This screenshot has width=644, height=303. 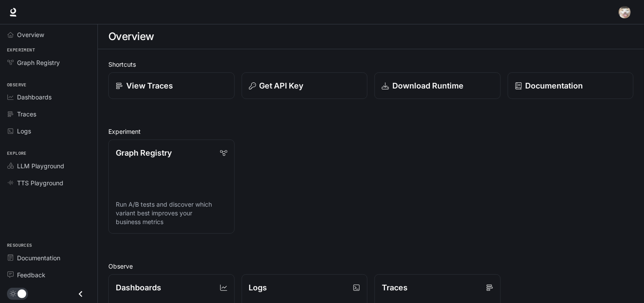 What do you see at coordinates (371, 132) in the screenshot?
I see `h2: Experiment` at bounding box center [371, 132].